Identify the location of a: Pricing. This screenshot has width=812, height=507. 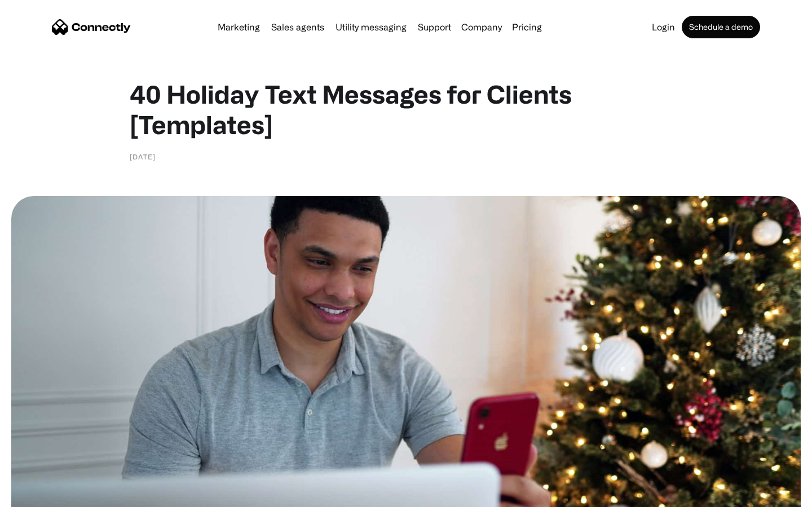
(527, 27).